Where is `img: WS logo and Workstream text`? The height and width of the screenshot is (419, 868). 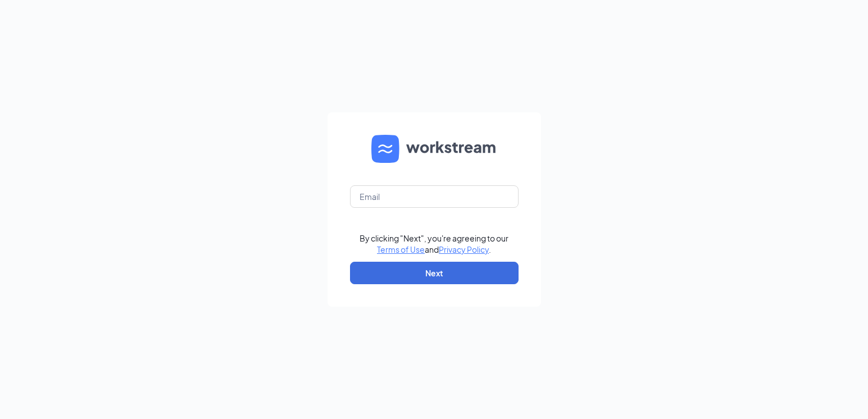 img: WS logo and Workstream text is located at coordinates (434, 149).